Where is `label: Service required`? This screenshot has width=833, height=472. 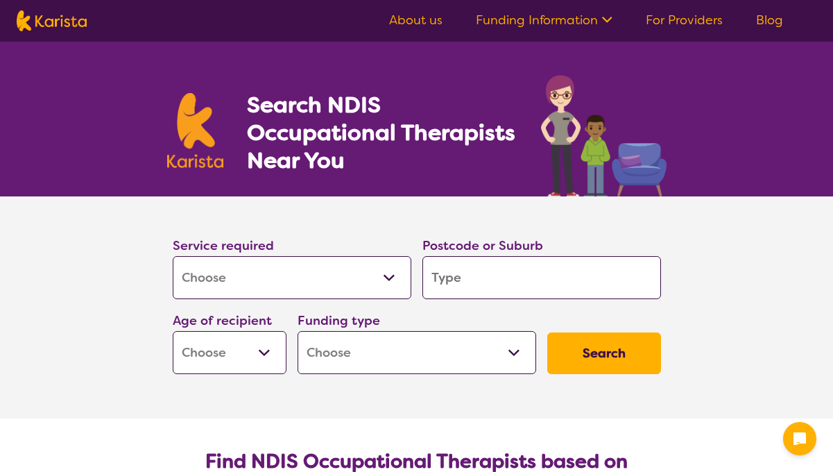
label: Service required is located at coordinates (223, 246).